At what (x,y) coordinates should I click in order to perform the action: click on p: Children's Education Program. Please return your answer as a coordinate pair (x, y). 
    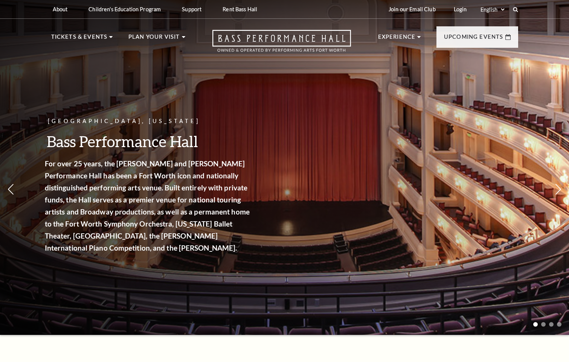
    Looking at the image, I should click on (125, 9).